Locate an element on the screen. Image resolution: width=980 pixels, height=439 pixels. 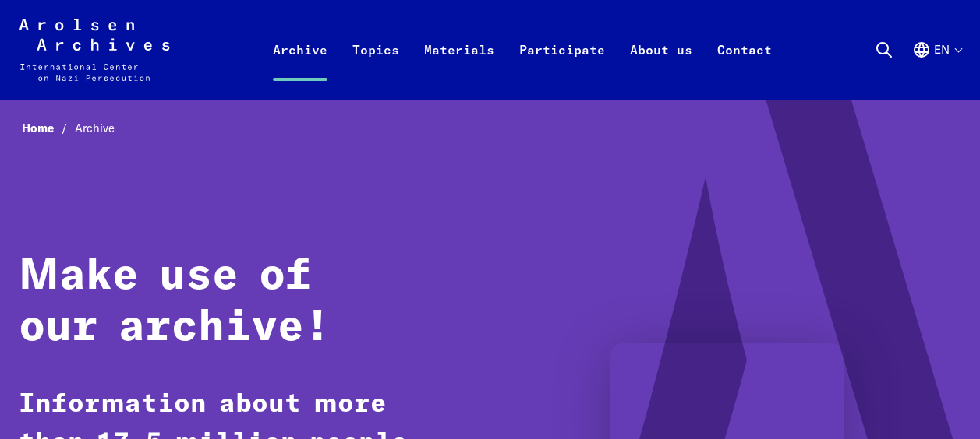
nav: Breadcrumb is located at coordinates (489, 129).